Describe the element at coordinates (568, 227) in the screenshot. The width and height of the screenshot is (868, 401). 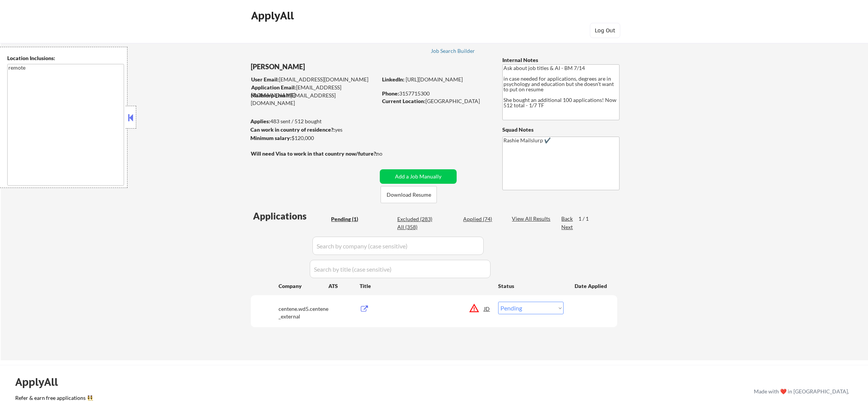
I see `div: Next` at that location.